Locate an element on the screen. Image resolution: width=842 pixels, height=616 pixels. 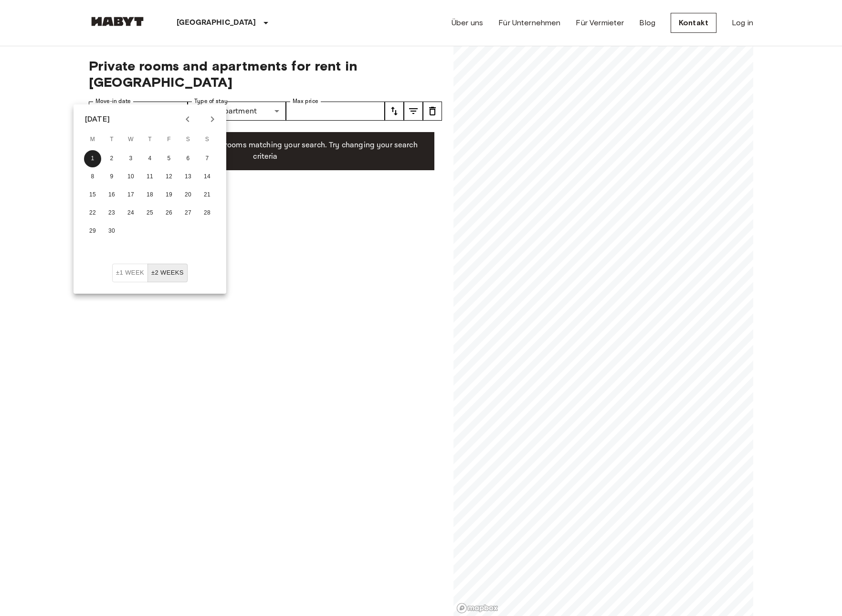
button: 19 is located at coordinates (169, 195).